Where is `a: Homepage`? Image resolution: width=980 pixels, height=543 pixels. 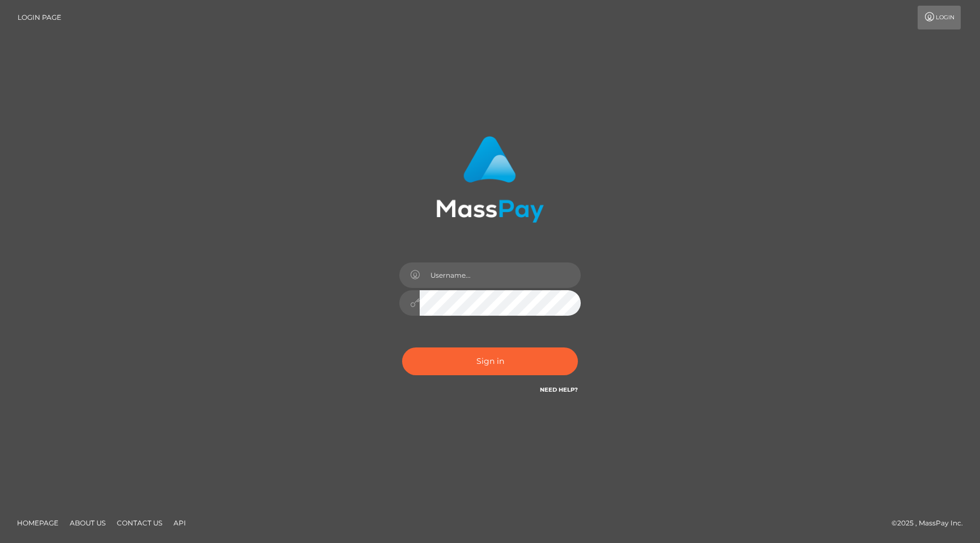 a: Homepage is located at coordinates (37, 523).